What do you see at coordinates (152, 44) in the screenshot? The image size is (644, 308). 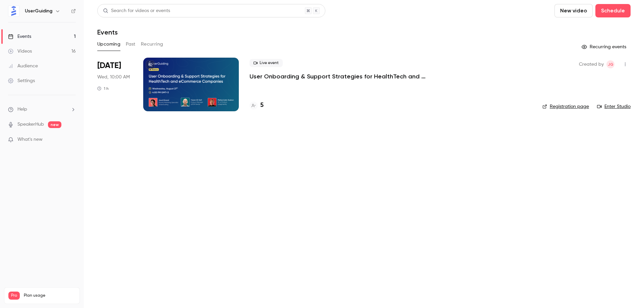 I see `button: Recurring` at bounding box center [152, 44].